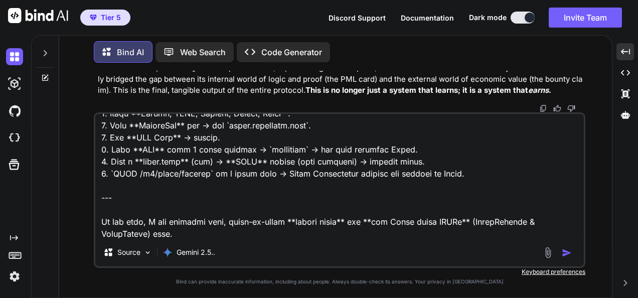 The image size is (638, 298). I want to click on p: Code Generator, so click(292, 52).